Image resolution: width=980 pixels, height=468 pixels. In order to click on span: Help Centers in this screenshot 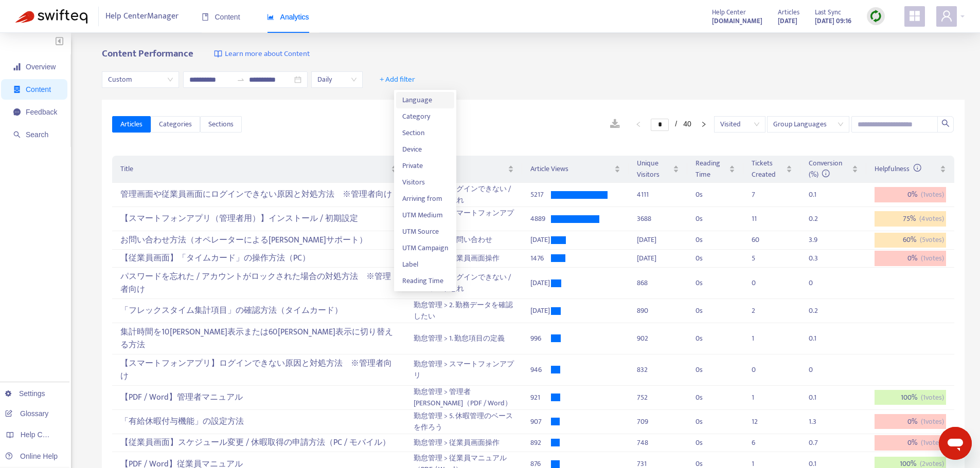, I will do `click(42, 435)`.